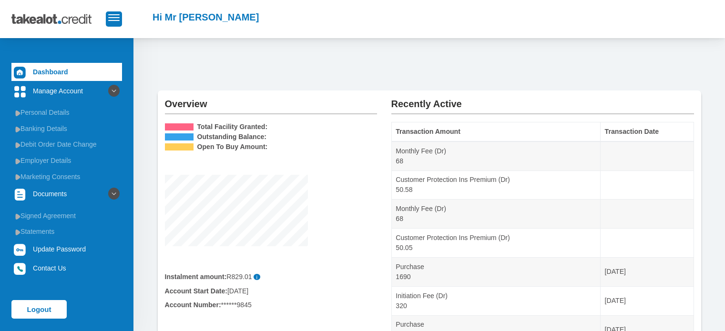 The width and height of the screenshot is (725, 331). Describe the element at coordinates (496, 132) in the screenshot. I see `th: Transaction Amount` at that location.